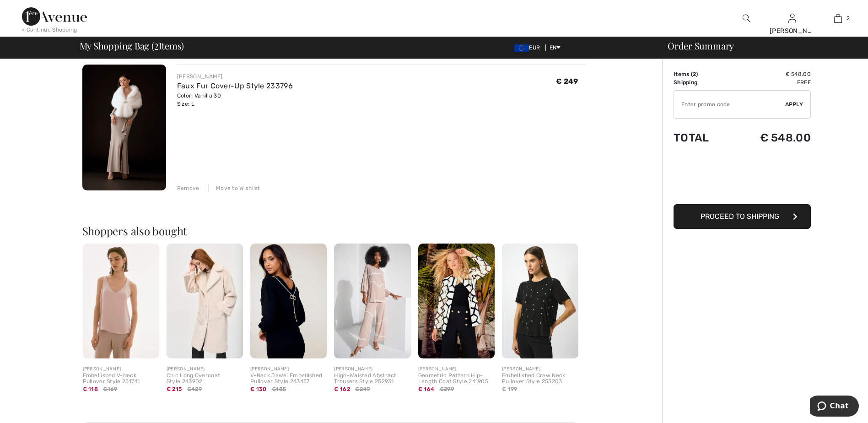 This screenshot has height=423, width=868. What do you see at coordinates (567, 81) in the screenshot?
I see `span: € 249` at bounding box center [567, 81].